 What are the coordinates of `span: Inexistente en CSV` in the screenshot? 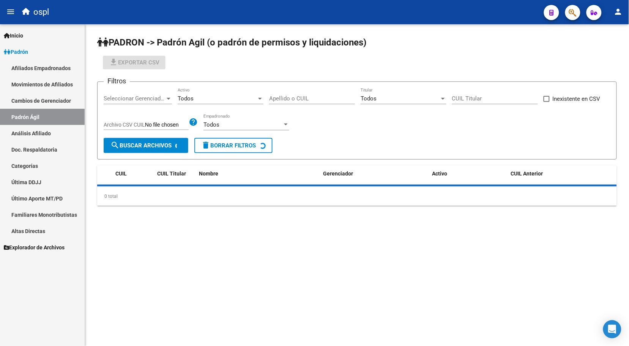 It's located at (576, 99).